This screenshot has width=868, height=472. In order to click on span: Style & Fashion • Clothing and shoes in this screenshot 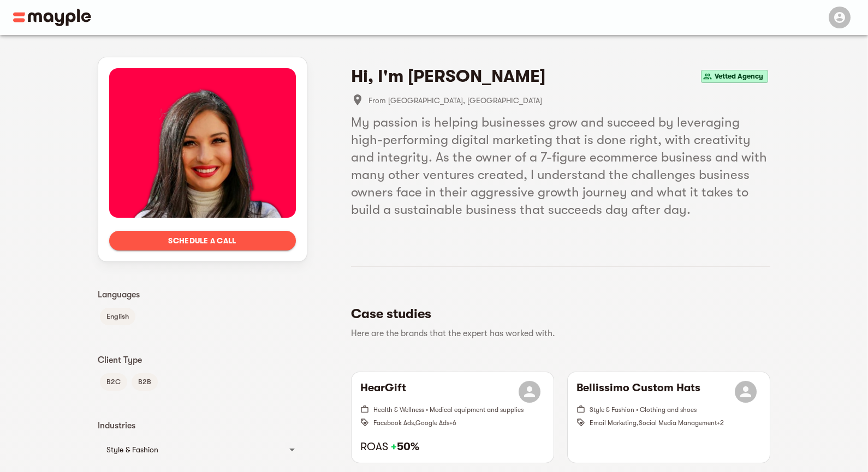, I will do `click(643, 410)`.